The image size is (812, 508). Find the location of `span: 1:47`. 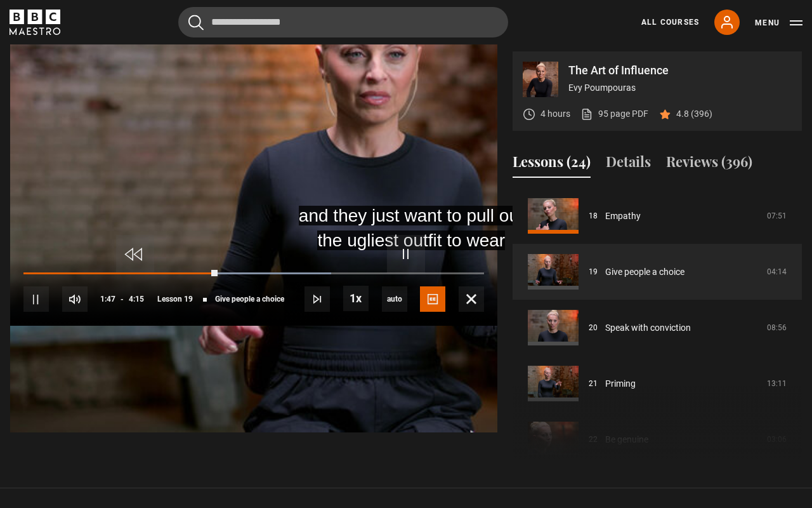

span: 1:47 is located at coordinates (108, 299).